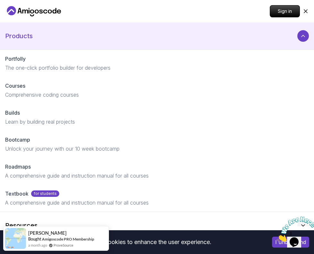 Image resolution: width=314 pixels, height=254 pixels. I want to click on p: Comprehensive coding courses, so click(157, 95).